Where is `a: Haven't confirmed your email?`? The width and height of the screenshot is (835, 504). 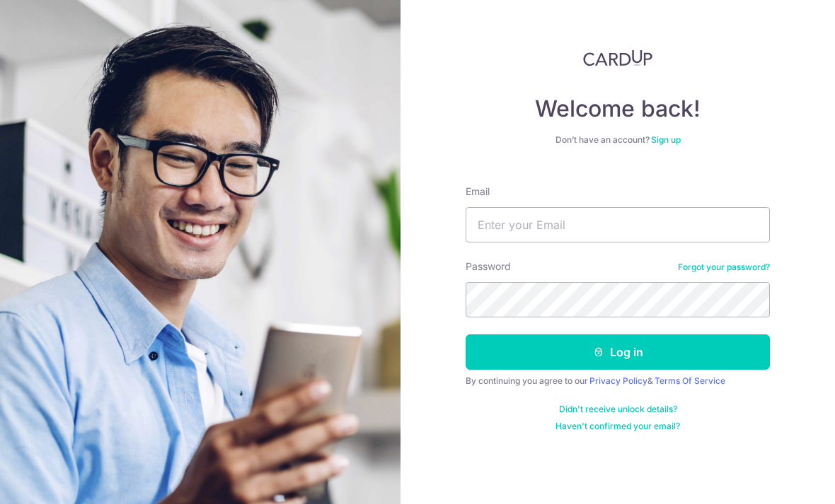 a: Haven't confirmed your email? is located at coordinates (618, 426).